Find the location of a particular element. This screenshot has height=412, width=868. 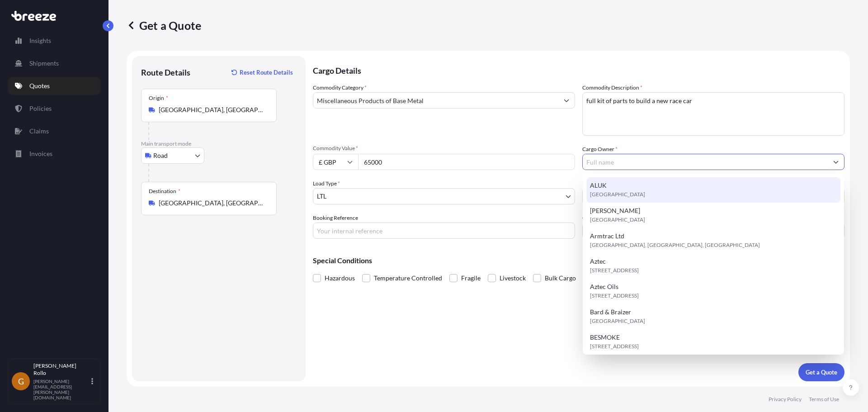

p: Special Conditions is located at coordinates (578, 261).